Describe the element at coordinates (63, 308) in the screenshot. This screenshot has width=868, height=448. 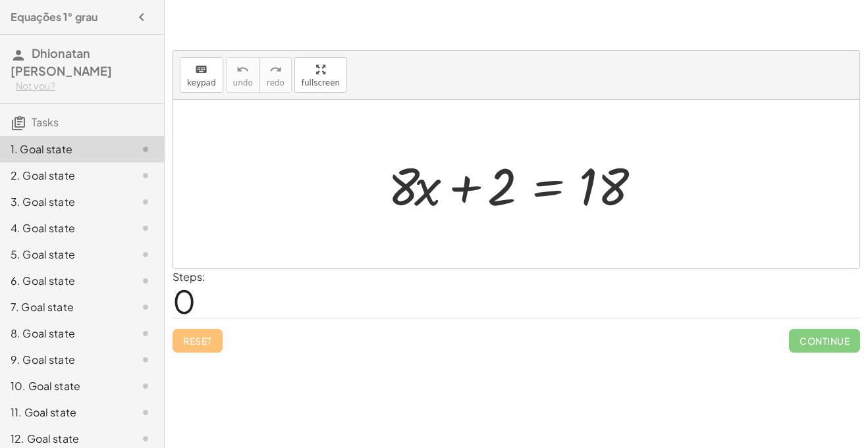
I see `div: 7. Goal state` at that location.